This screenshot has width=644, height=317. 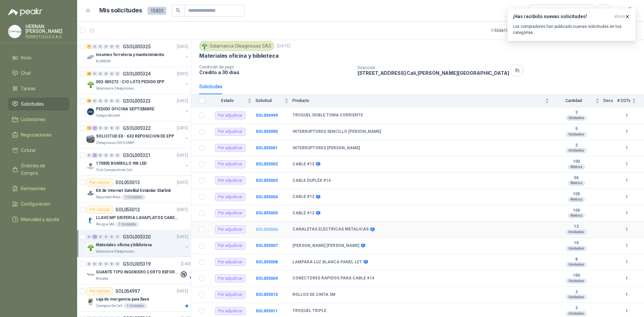 I want to click on b: CONECTORES RAPIDOS PARA CABLE #14, so click(x=333, y=279).